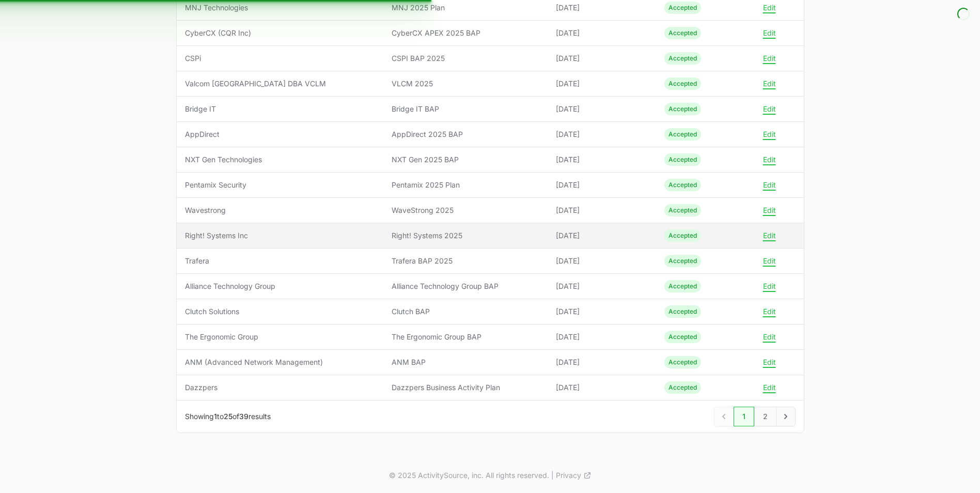  Describe the element at coordinates (465, 261) in the screenshot. I see `span: Trafera BAP 2025` at that location.